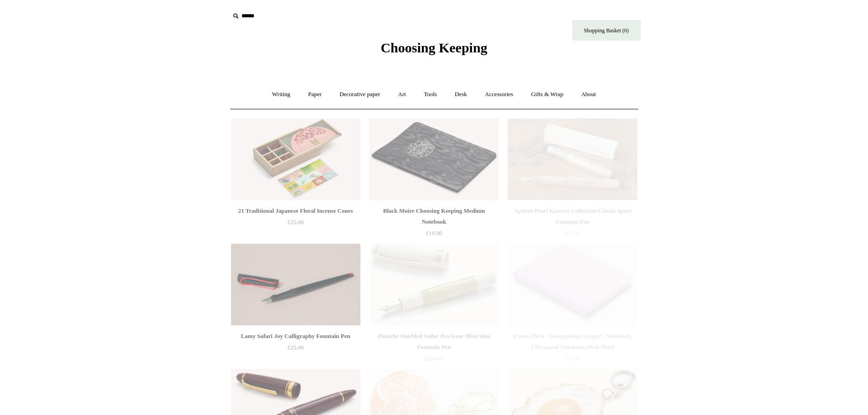 The image size is (868, 415). I want to click on a: Gifts & Wrap, so click(547, 94).